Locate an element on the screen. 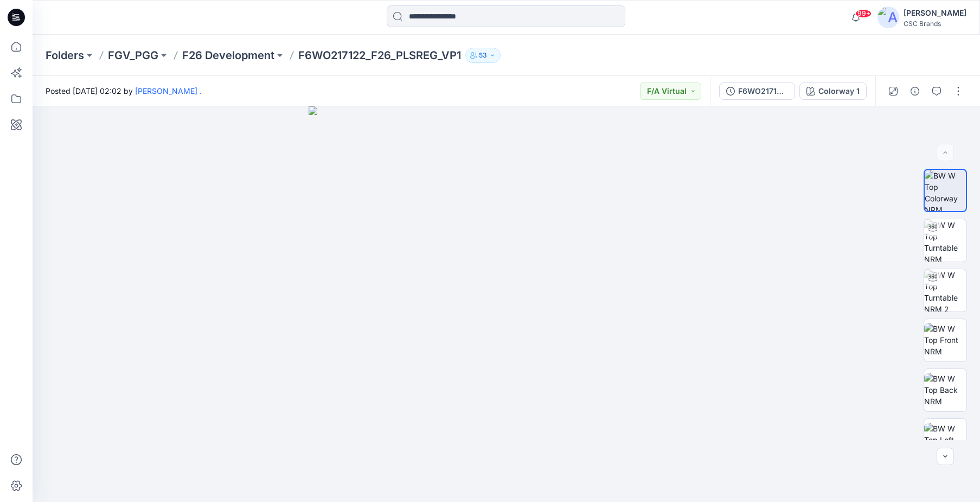 Image resolution: width=980 pixels, height=502 pixels. img: BW W Top Front NRM is located at coordinates (945, 340).